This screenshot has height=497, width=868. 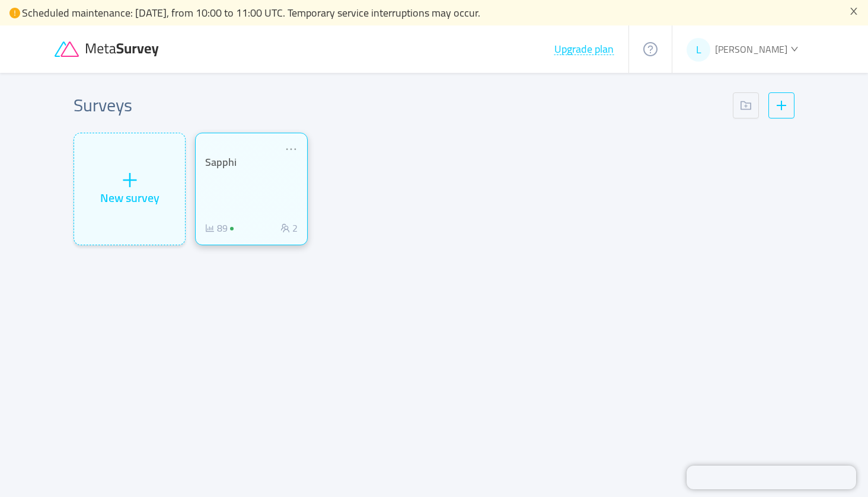 I want to click on i: icon: team, so click(x=285, y=228).